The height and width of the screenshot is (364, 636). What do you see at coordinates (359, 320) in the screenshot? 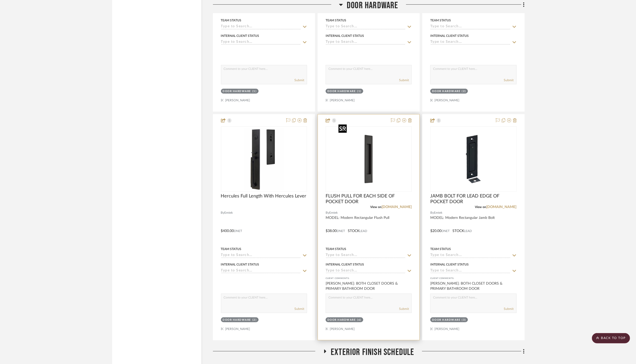
I see `div: (6)` at bounding box center [359, 320].